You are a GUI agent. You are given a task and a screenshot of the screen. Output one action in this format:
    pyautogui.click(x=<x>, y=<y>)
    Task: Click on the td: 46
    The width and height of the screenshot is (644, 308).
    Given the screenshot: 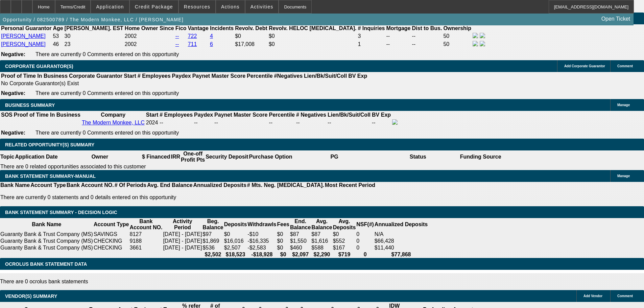 What is the action you would take?
    pyautogui.click(x=58, y=44)
    